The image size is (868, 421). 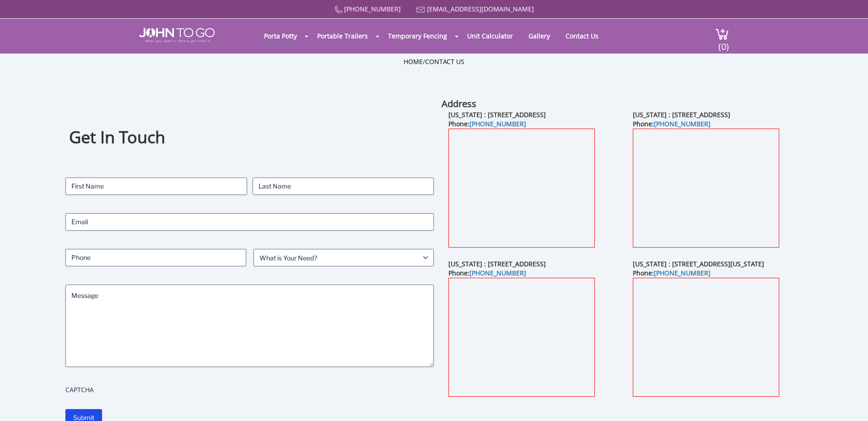 I want to click on a: Temporary Fencing, so click(x=418, y=36).